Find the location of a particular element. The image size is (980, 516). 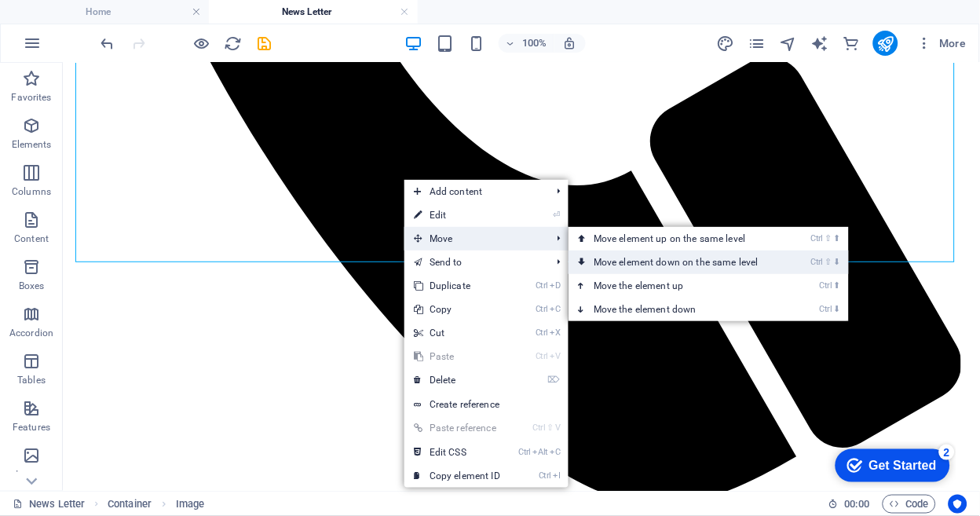

a: CtrlAltCEdit CSS is located at coordinates (457, 453).